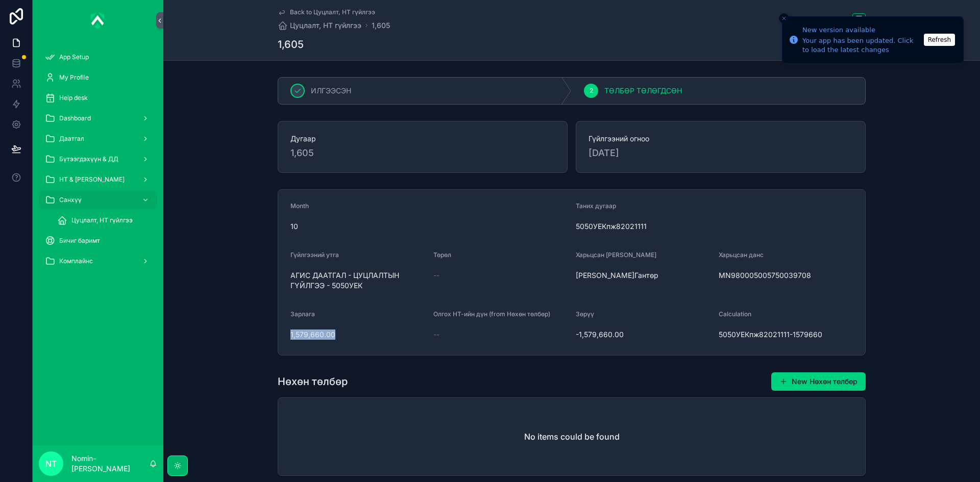  Describe the element at coordinates (331, 91) in the screenshot. I see `span: ИЛГЭЭСЭН` at that location.